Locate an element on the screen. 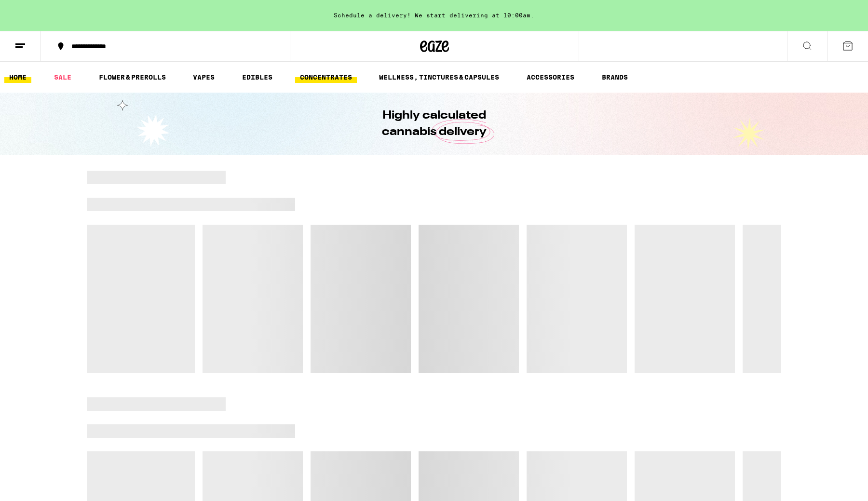 The height and width of the screenshot is (501, 868). h1: Highly calculated cannabis delivery is located at coordinates (434, 124).